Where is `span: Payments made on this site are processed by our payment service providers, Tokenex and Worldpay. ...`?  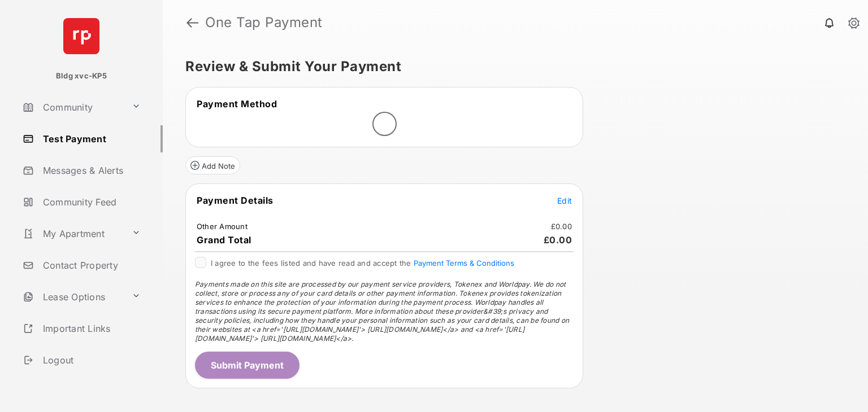 span: Payments made on this site are processed by our payment service providers, Tokenex and Worldpay. ... is located at coordinates (382, 311).